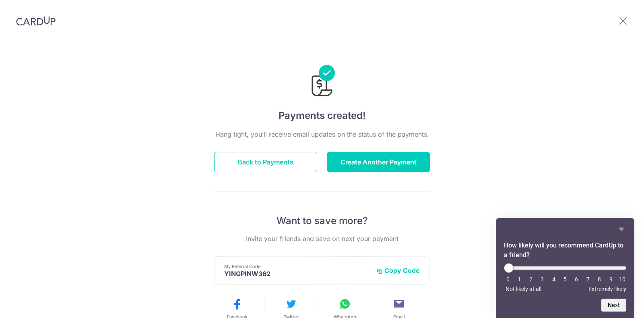 This screenshot has width=644, height=318. I want to click on img: CardUp, so click(36, 21).